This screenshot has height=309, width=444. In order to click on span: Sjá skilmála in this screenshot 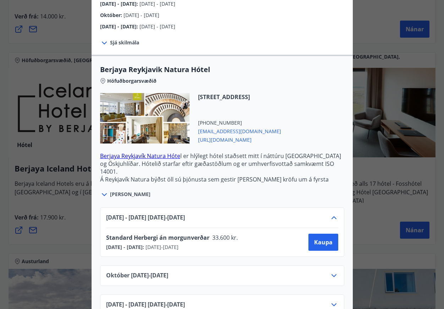, I will do `click(125, 43)`.